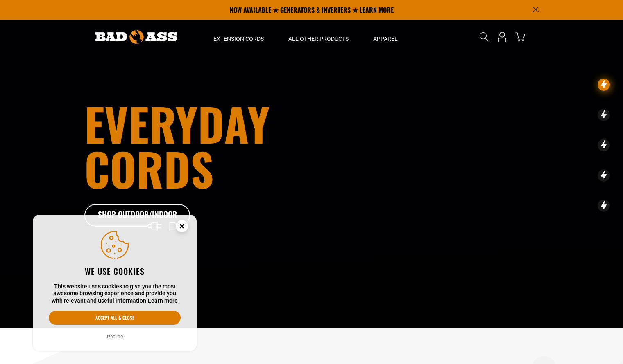 This screenshot has width=623, height=364. What do you see at coordinates (115, 293) in the screenshot?
I see `p: This website uses cookies to give you the most awesome browsing experience and provide you with r...` at bounding box center [115, 293].